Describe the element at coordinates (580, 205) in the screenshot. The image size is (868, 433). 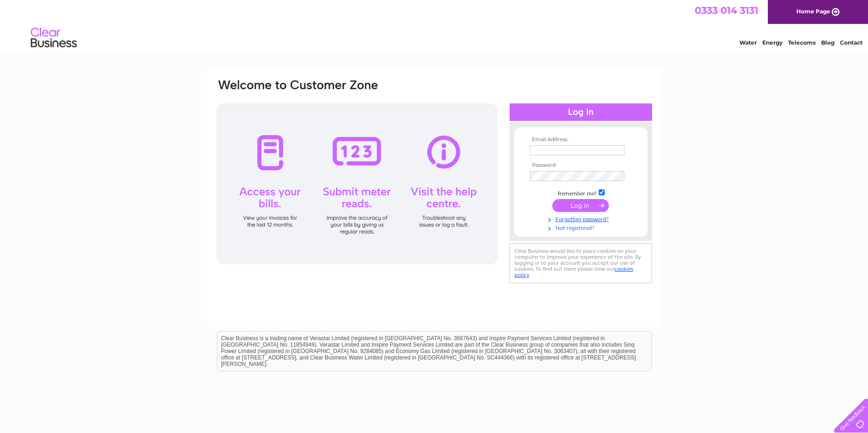
I see `input: Submit` at that location.